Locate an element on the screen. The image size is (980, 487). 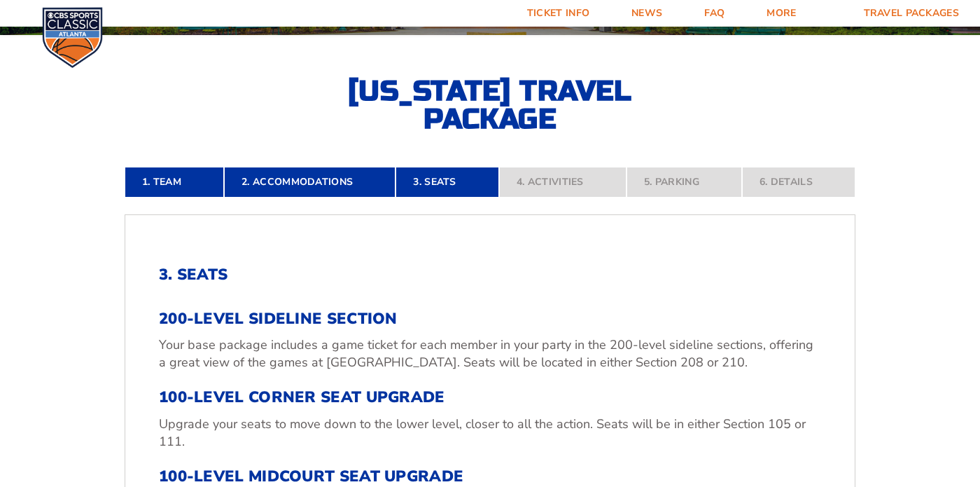
h3: 100-Level Midcourt Seat Upgrade is located at coordinates (490, 476).